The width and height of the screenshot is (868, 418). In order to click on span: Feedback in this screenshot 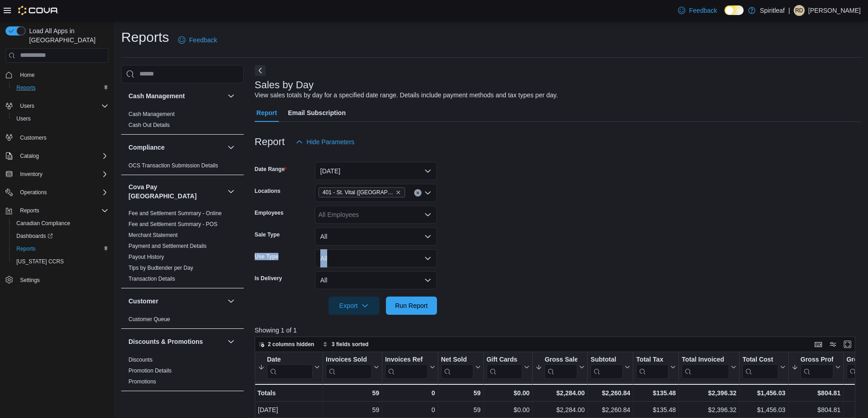, I will do `click(203, 40)`.